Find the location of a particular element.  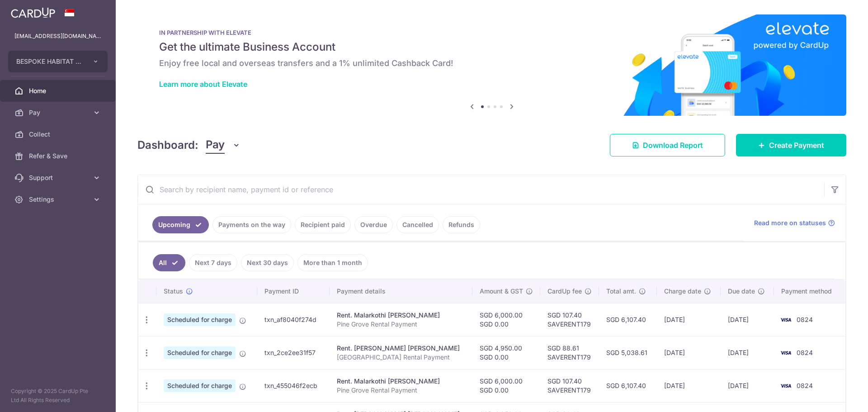

span: Settings is located at coordinates (59, 200).